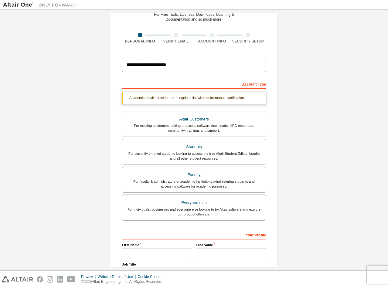 This screenshot has width=388, height=288. I want to click on img: youtube.svg, so click(71, 279).